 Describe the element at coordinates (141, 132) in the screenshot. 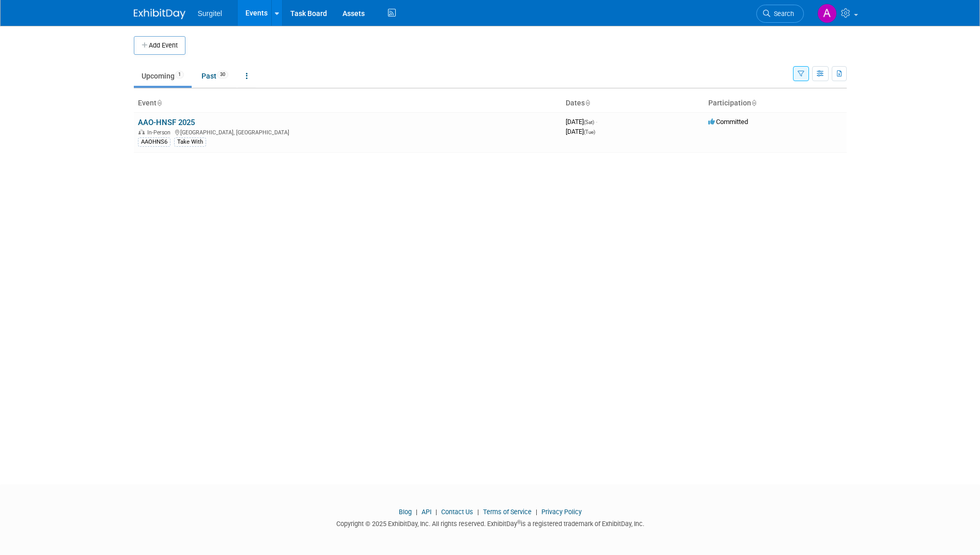

I see `img: In-Person Event` at that location.